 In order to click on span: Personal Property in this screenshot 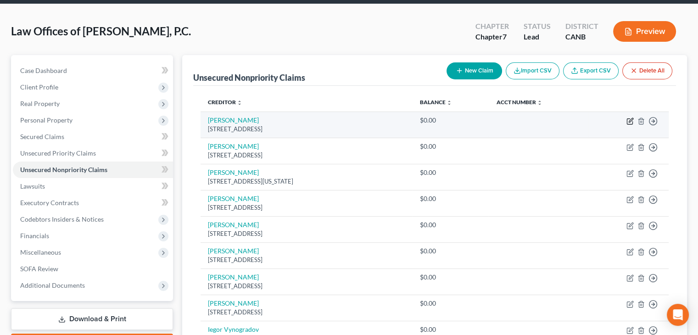, I will do `click(46, 120)`.